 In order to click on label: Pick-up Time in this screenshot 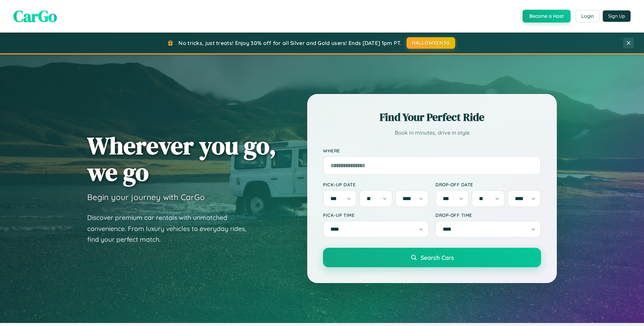, I will do `click(376, 215)`.